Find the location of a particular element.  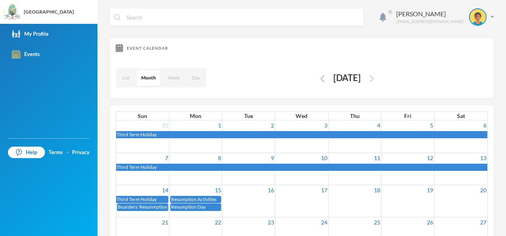

button: Month is located at coordinates (148, 78).